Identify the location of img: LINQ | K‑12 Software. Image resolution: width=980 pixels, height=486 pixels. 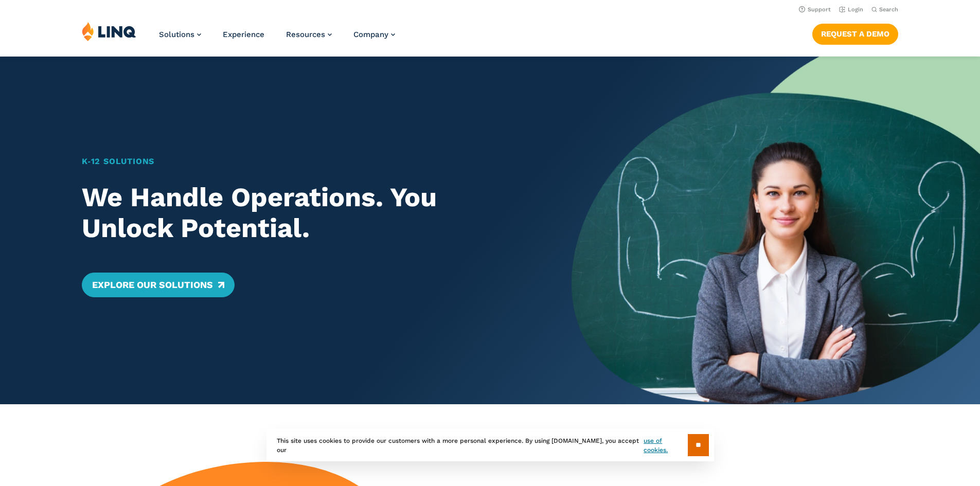
(109, 31).